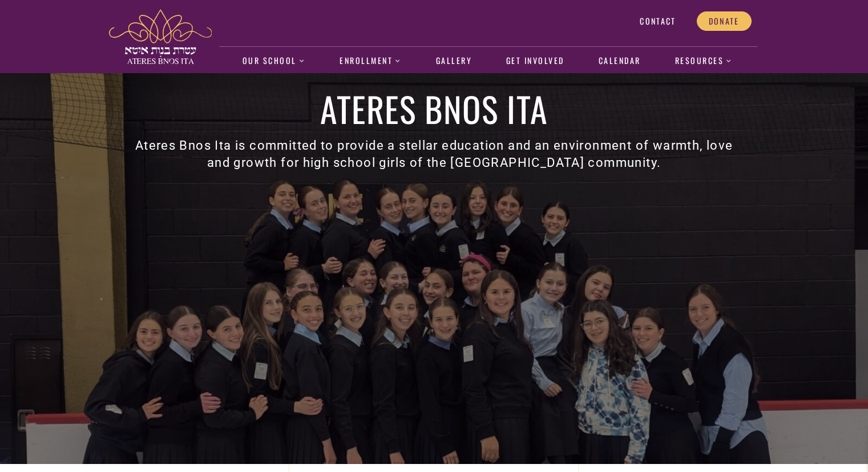  Describe the element at coordinates (657, 21) in the screenshot. I see `a: Contact` at that location.